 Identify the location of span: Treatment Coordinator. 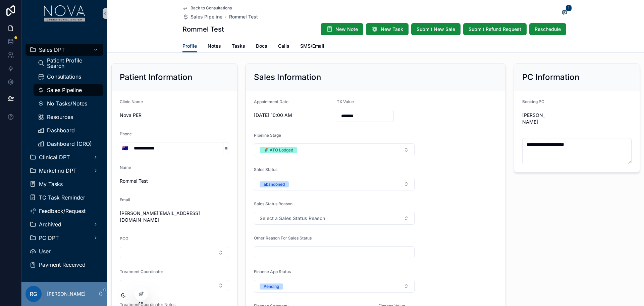
(142, 271).